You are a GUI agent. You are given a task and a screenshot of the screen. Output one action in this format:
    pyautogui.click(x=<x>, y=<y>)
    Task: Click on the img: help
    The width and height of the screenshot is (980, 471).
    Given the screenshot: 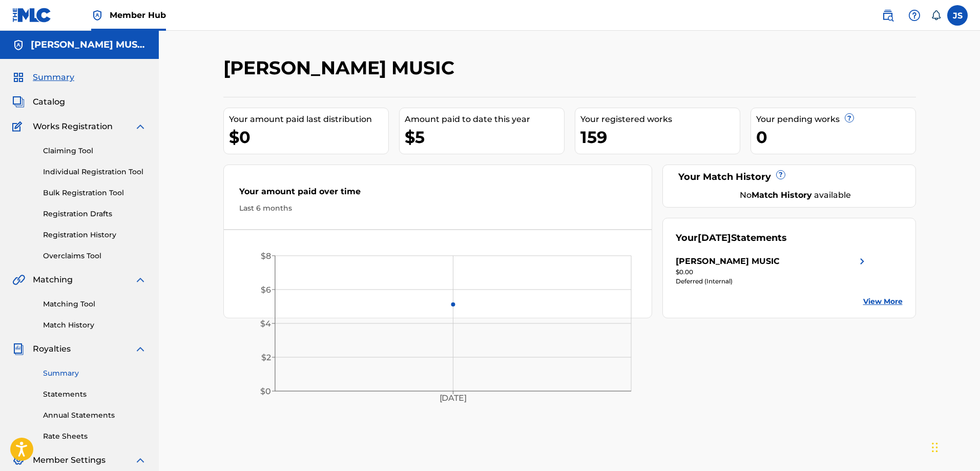 What is the action you would take?
    pyautogui.click(x=914, y=15)
    